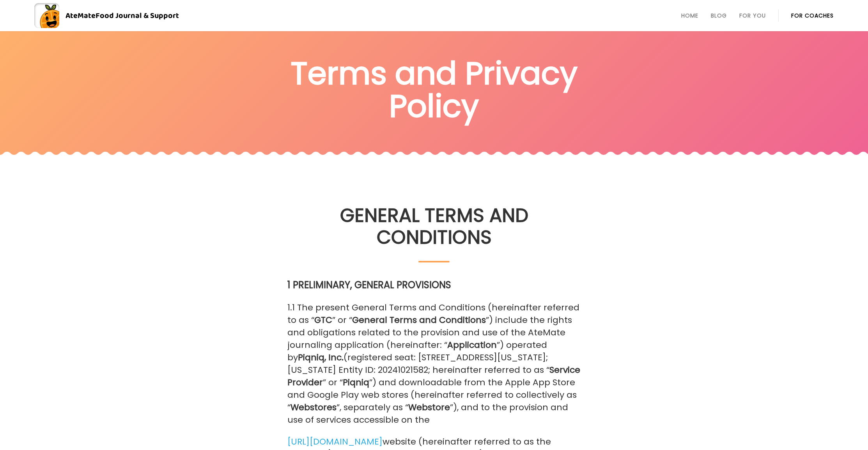 The height and width of the screenshot is (450, 868). I want to click on strong: Piqniq, Inc., so click(320, 357).